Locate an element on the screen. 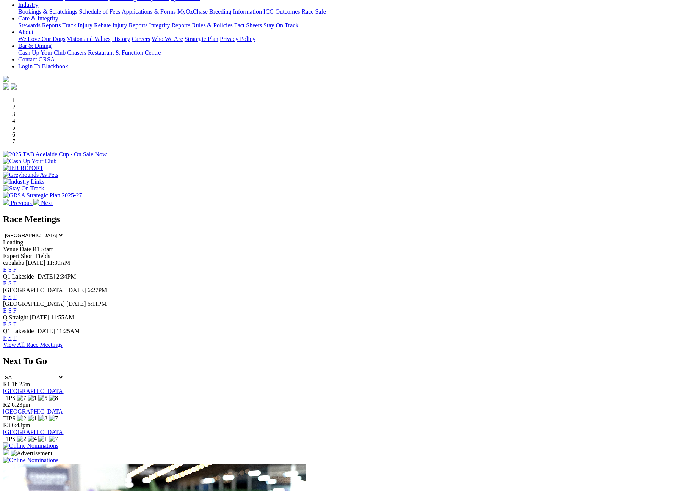 Image resolution: width=691 pixels, height=491 pixels. span: Loading... is located at coordinates (15, 242).